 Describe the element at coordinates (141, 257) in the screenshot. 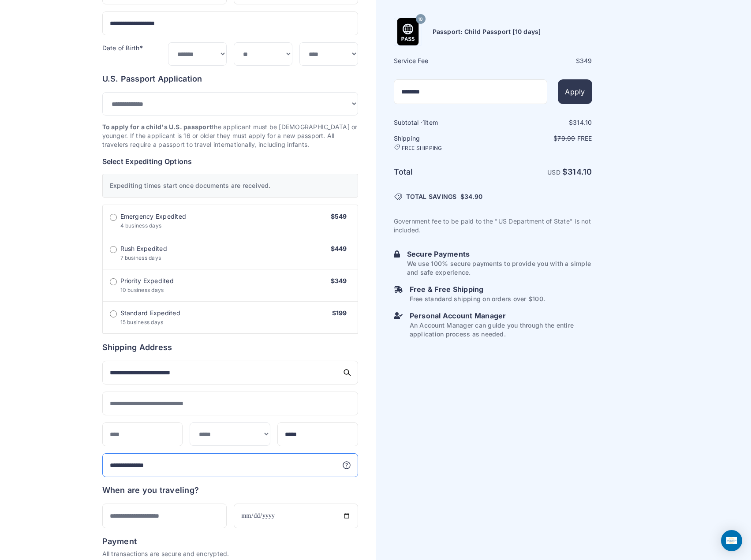

I see `span: 7 business days` at that location.